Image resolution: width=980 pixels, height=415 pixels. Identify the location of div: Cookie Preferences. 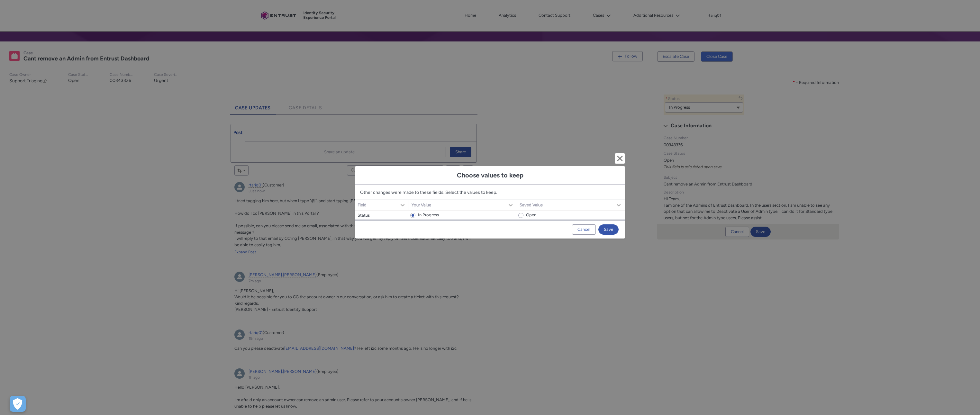
(18, 404).